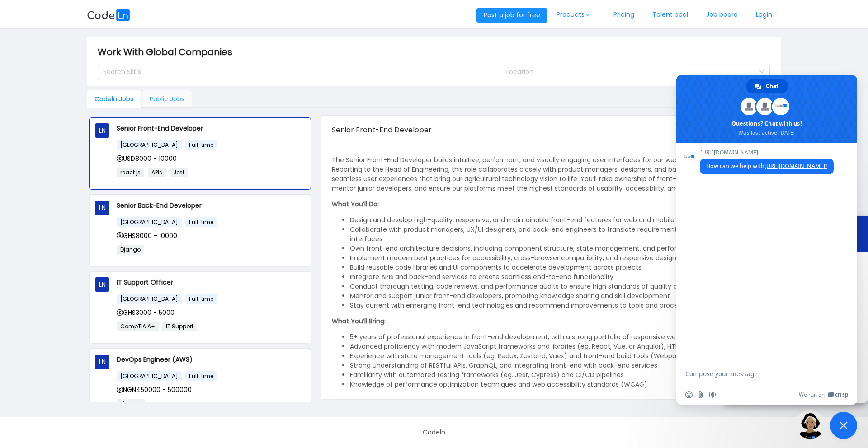  I want to click on span: CompTIA A+, so click(138, 327).